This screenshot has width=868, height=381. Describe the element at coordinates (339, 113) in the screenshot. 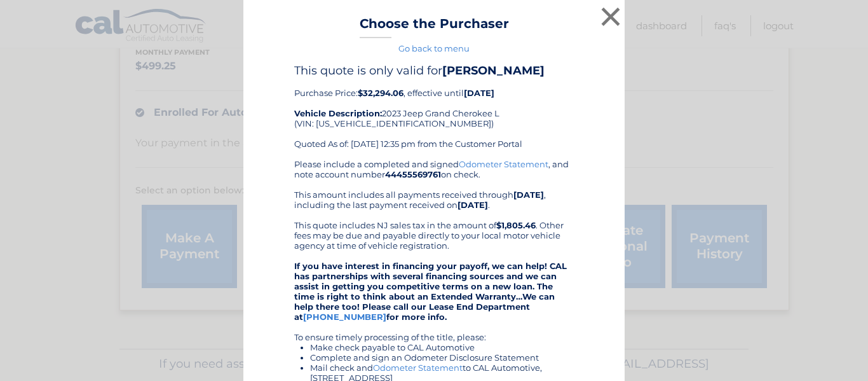

I see `strong: Vehicle Description:` at that location.